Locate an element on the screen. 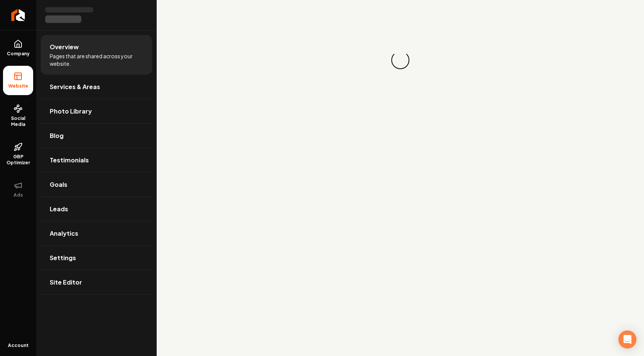 The image size is (644, 356). a: Social Media is located at coordinates (18, 116).